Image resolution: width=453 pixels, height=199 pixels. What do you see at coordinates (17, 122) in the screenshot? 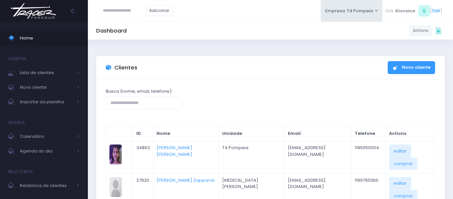
I see `h4: Agenda` at bounding box center [17, 122].